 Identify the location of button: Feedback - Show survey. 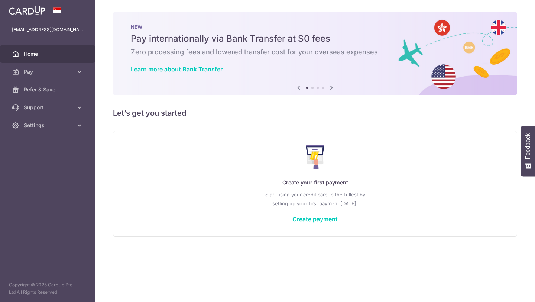
(528, 151).